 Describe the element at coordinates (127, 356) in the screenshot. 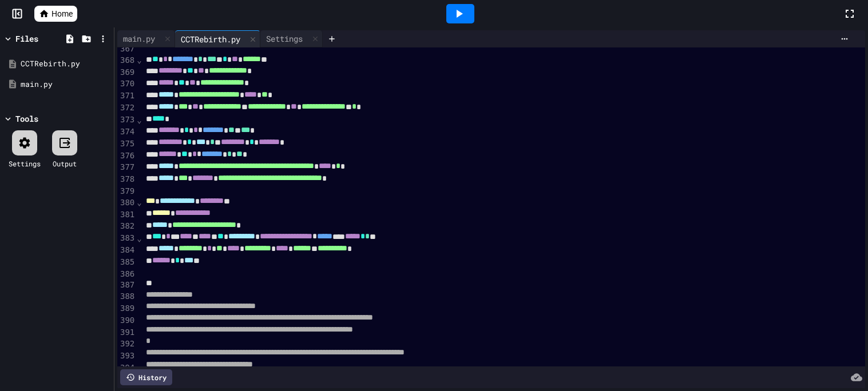

I see `div: 393` at that location.